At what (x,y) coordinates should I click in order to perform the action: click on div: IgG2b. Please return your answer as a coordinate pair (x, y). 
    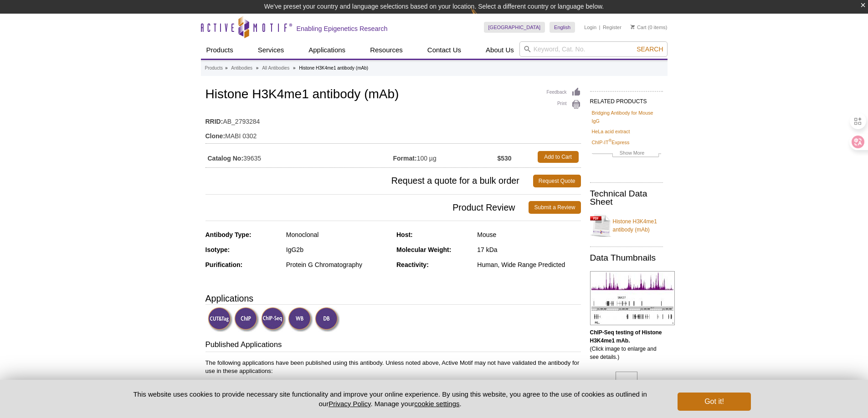
    Looking at the image, I should click on (338, 250).